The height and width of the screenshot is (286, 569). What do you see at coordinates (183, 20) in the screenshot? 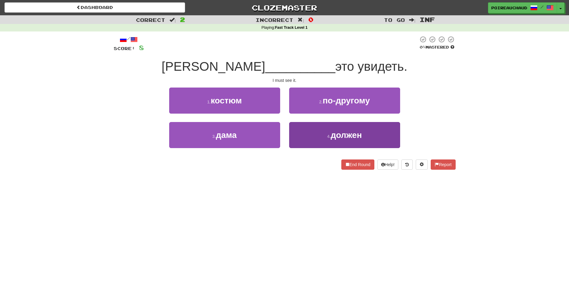
I see `span: 2` at bounding box center [183, 20].